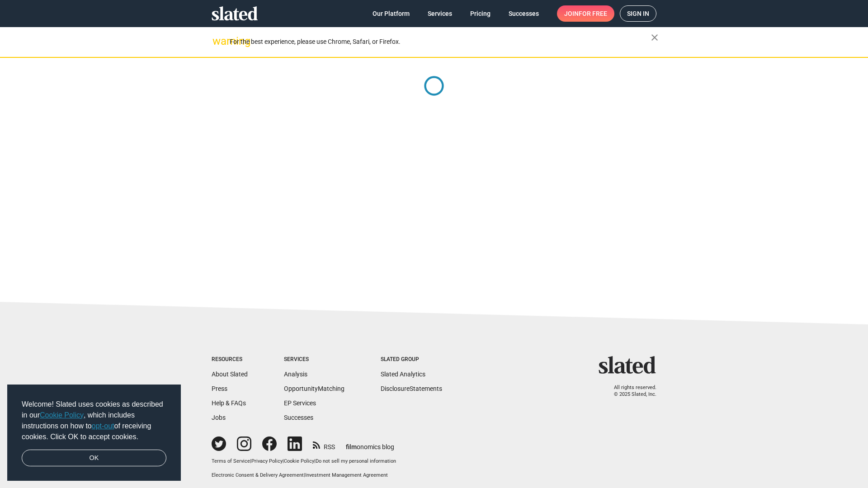 The width and height of the screenshot is (868, 488). I want to click on div: Services, so click(314, 360).